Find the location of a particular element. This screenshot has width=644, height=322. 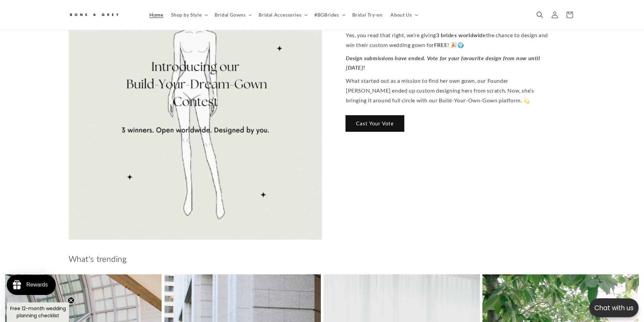

span: Home is located at coordinates (156, 15).